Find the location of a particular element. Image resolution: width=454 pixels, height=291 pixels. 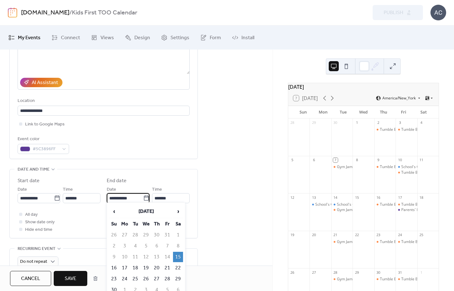

div: Wed is located at coordinates (363, 112).